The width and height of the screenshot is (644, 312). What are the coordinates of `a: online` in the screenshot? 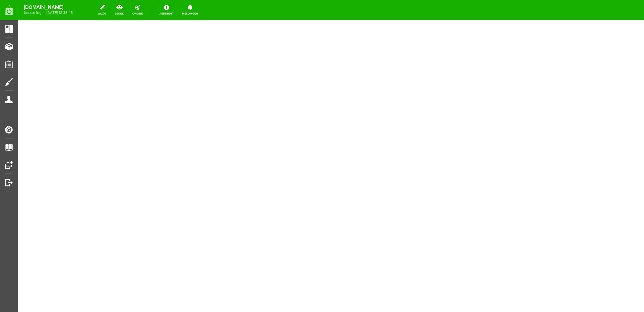 It's located at (138, 10).